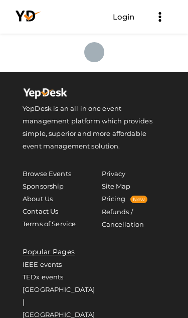 The height and width of the screenshot is (318, 188). What do you see at coordinates (38, 199) in the screenshot?
I see `a: About Us` at bounding box center [38, 199].